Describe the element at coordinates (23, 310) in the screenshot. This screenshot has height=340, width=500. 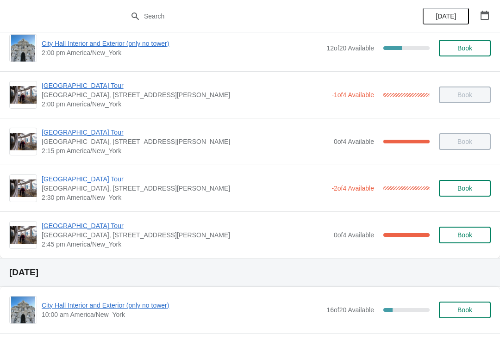
I see `img: City Hall Interior and Exterior (only no tower) | | 10:00 am America/New_York` at that location.